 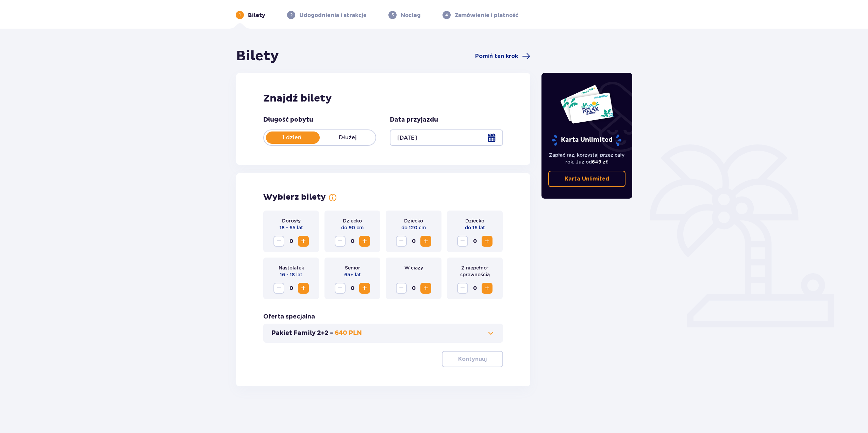 What do you see at coordinates (291, 221) in the screenshot?
I see `p: Dorosły` at bounding box center [291, 221].